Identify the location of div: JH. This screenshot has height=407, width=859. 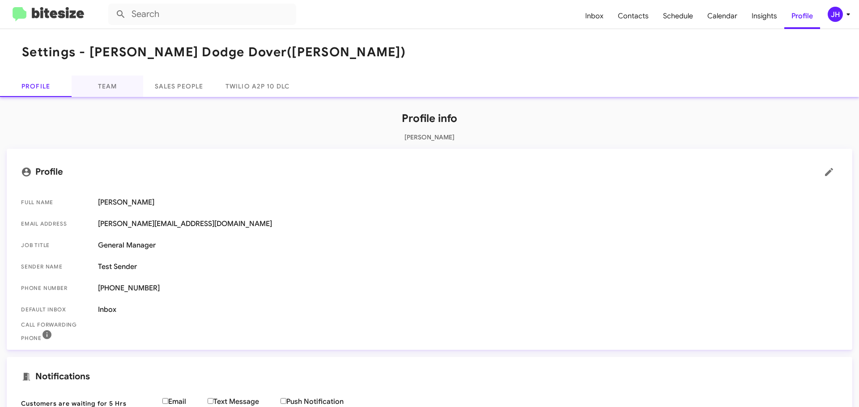
(835, 14).